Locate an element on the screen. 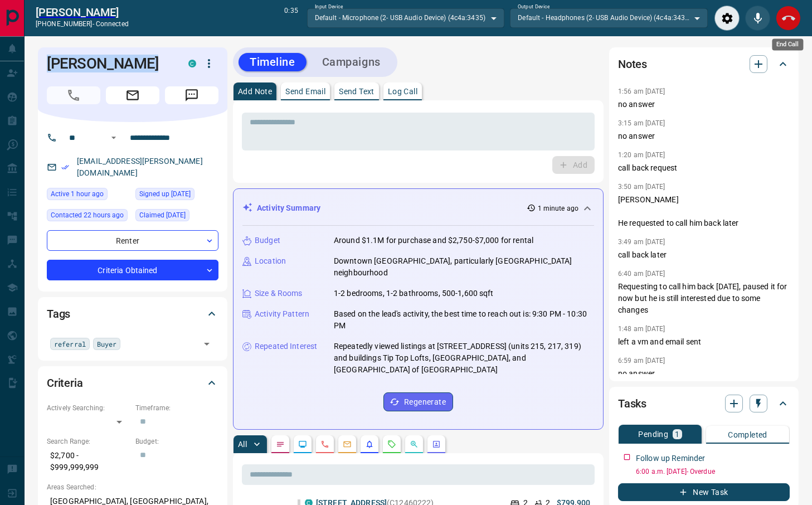 The height and width of the screenshot is (505, 812). p: Areas Searched: is located at coordinates (133, 487).